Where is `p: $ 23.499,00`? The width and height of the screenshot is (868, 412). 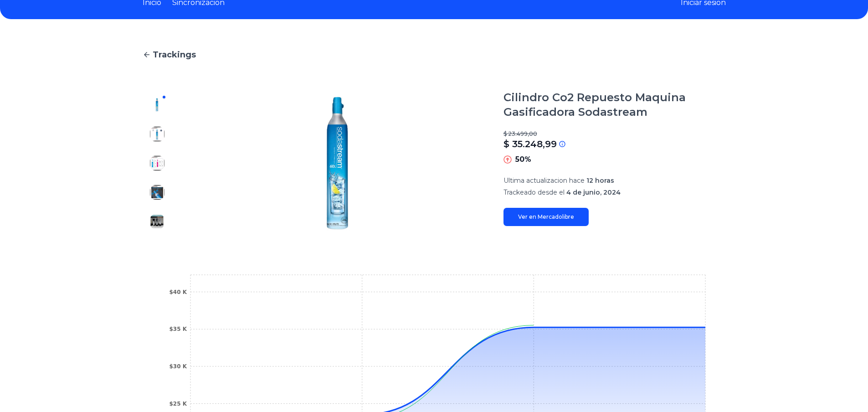
p: $ 23.499,00 is located at coordinates (615, 134).